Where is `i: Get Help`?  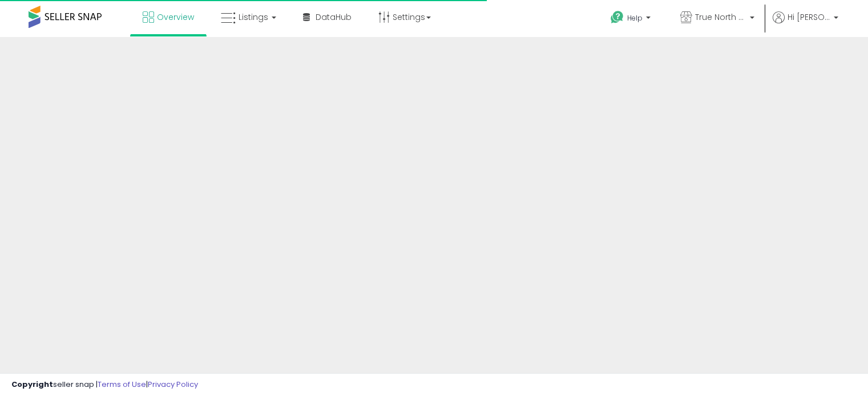 i: Get Help is located at coordinates (617, 17).